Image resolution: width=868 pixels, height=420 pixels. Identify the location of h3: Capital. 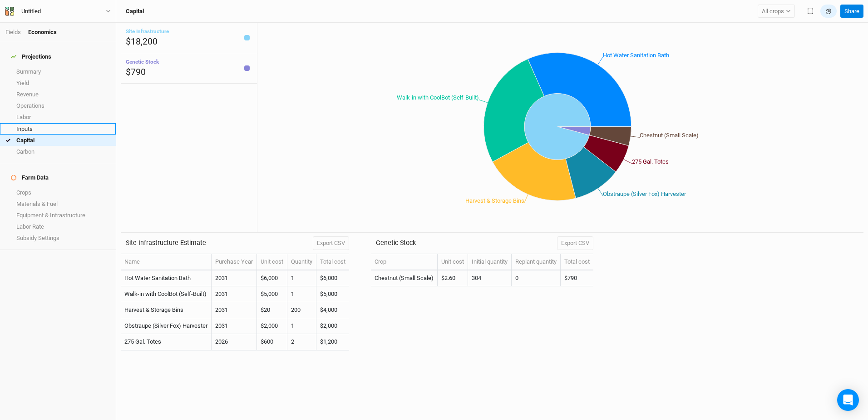
(135, 12).